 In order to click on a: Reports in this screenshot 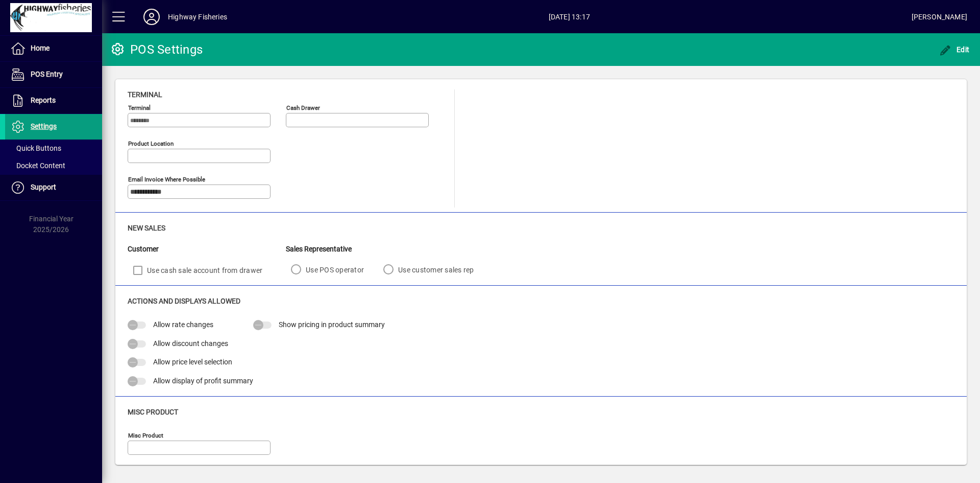, I will do `click(54, 100)`.